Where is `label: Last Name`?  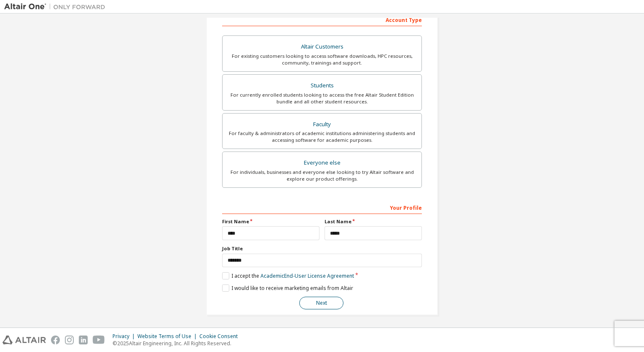
label: Last Name is located at coordinates (373, 221).